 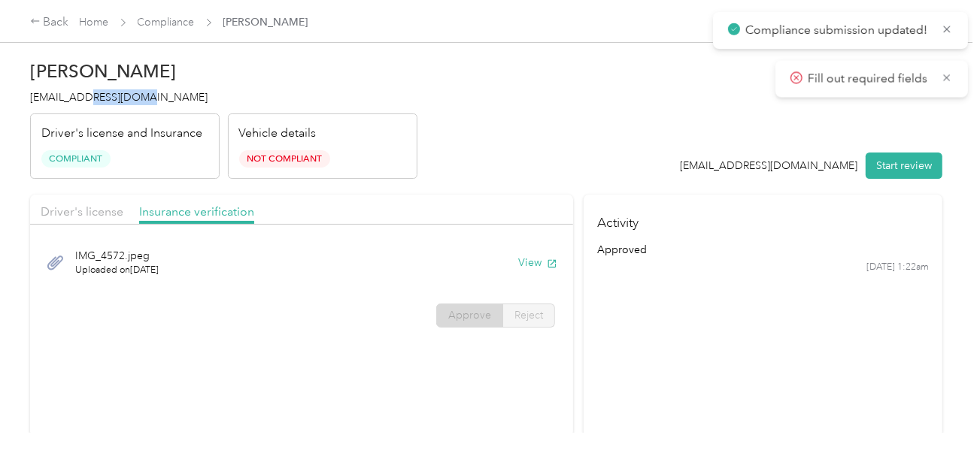 I want to click on span: Not Compliant, so click(x=285, y=159).